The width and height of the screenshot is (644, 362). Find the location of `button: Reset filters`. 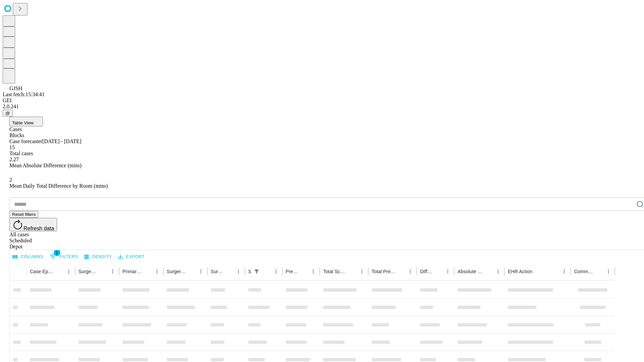

button: Reset filters is located at coordinates (24, 214).